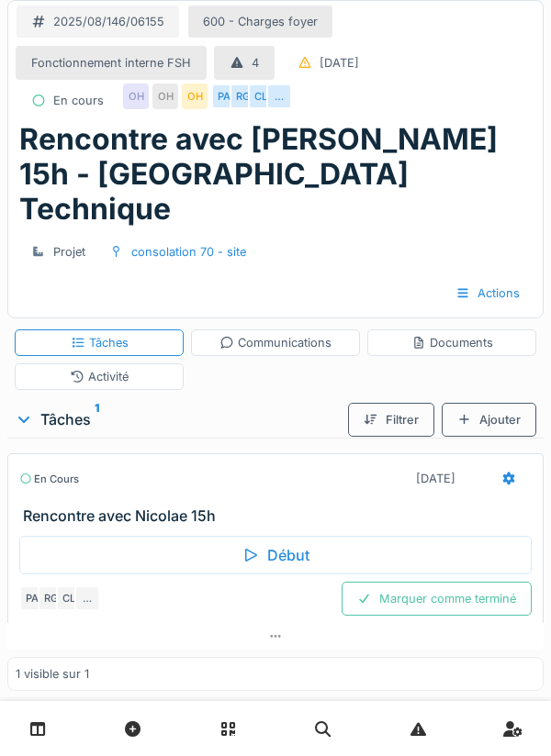 The width and height of the screenshot is (551, 756). Describe the element at coordinates (275, 555) in the screenshot. I see `div: Début` at that location.